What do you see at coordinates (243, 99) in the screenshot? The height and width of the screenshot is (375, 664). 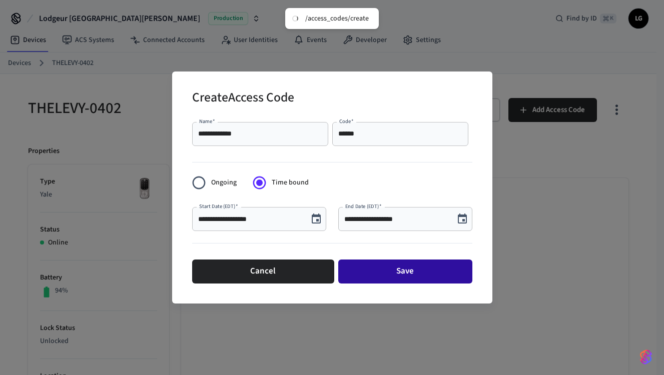 I see `h2: Create Access Code` at bounding box center [243, 99].